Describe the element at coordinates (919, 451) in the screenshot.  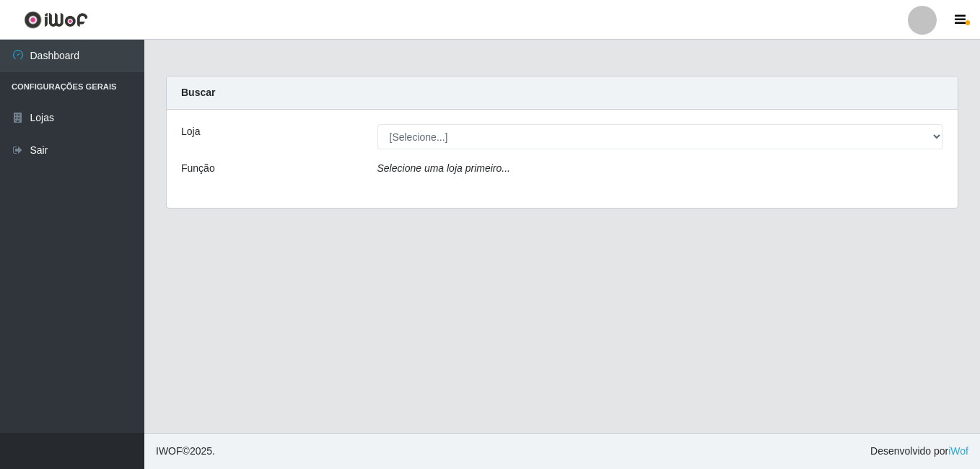
I see `span: Desenvolvido por` at that location.